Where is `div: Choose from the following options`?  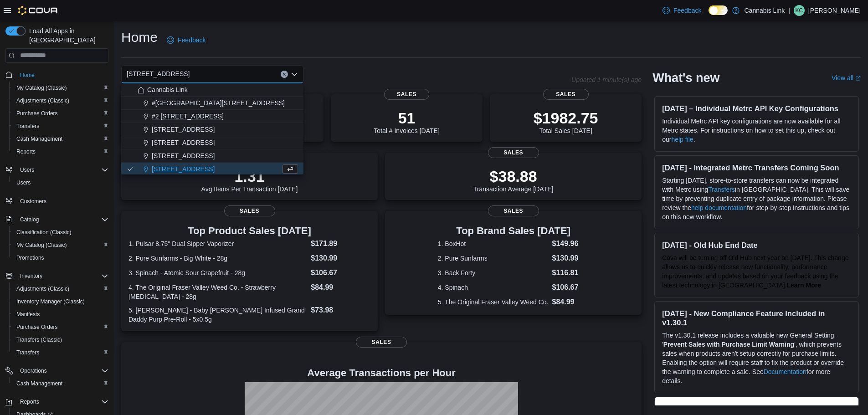
div: Choose from the following options is located at coordinates (212, 129).